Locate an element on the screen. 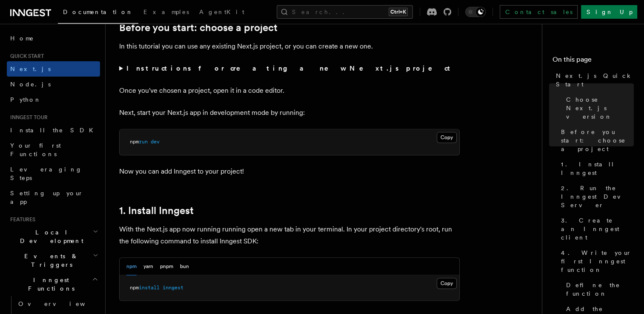 The width and height of the screenshot is (644, 314). a: Next.js is located at coordinates (53, 69).